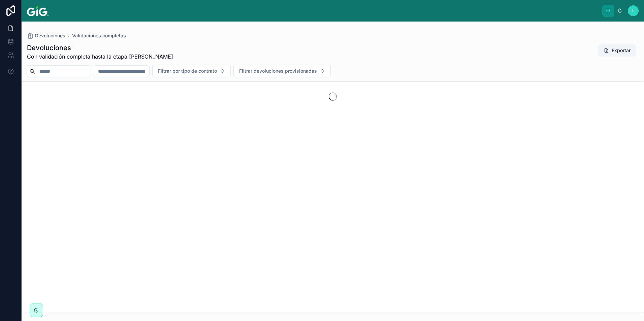 Image resolution: width=644 pixels, height=321 pixels. Describe the element at coordinates (187, 71) in the screenshot. I see `span: Filtrar por tipo de contrato` at that location.